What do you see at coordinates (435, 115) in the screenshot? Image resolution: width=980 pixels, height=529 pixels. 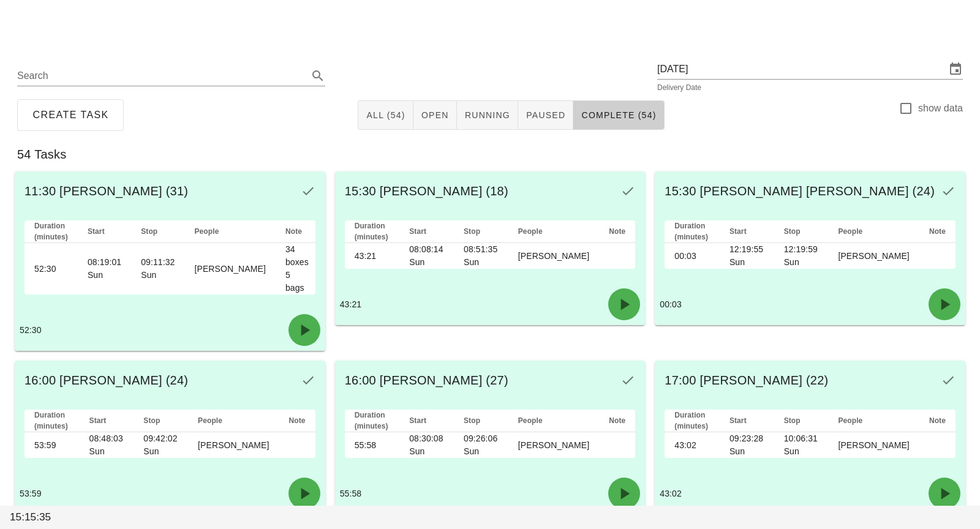 I see `span: Open` at bounding box center [435, 115].